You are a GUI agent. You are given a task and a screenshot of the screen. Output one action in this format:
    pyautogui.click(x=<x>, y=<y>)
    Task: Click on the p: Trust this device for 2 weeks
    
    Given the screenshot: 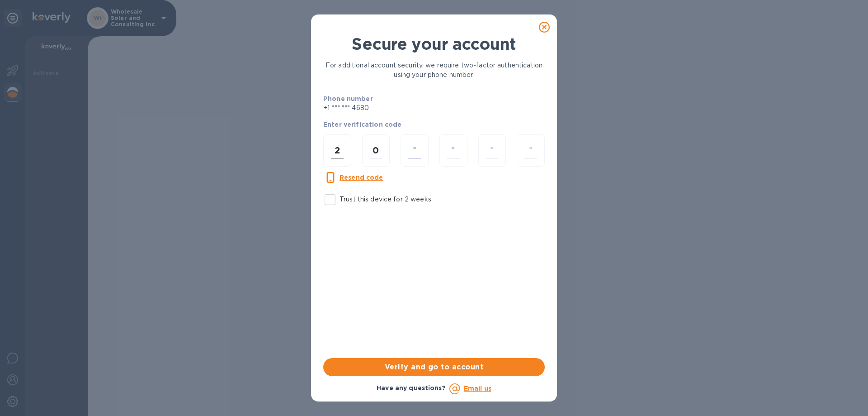 What is the action you would take?
    pyautogui.click(x=385, y=199)
    